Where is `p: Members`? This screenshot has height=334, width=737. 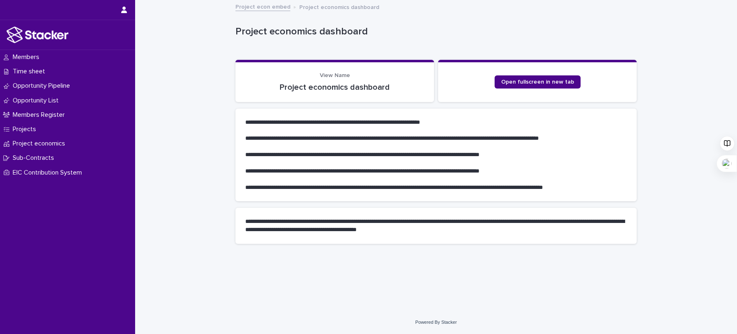 p: Members is located at coordinates (27, 57).